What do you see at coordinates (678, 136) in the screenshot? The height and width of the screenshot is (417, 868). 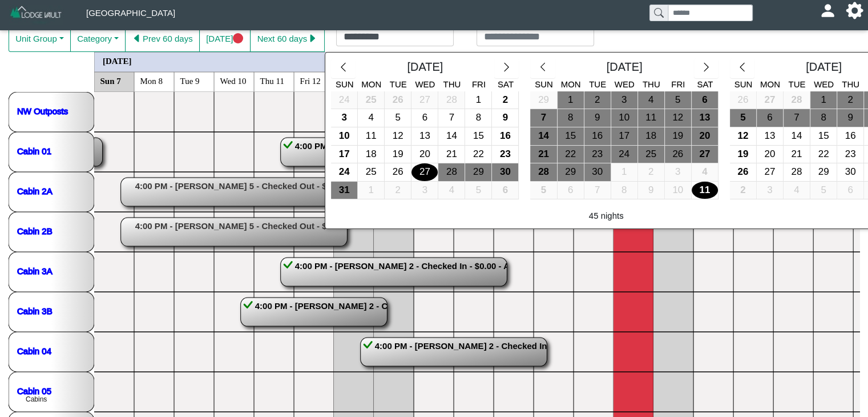 I see `button: 19` at bounding box center [678, 136].